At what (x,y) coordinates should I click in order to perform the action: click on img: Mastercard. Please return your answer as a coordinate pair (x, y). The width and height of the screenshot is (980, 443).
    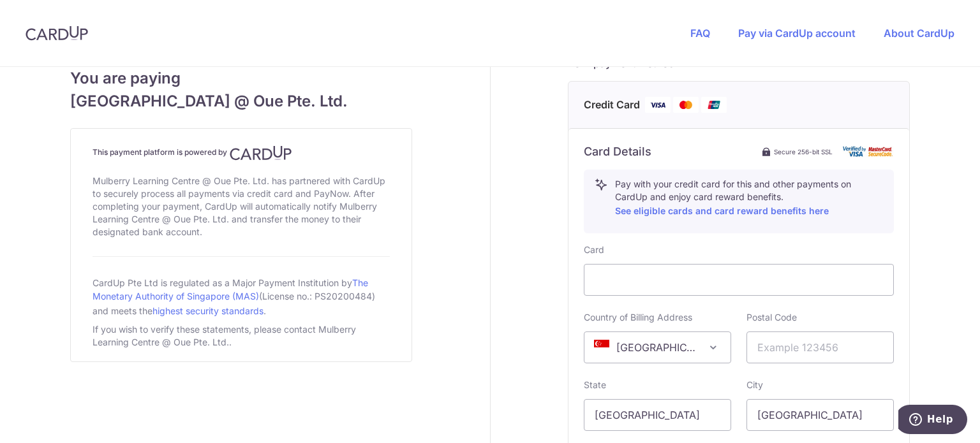
    Looking at the image, I should click on (686, 105).